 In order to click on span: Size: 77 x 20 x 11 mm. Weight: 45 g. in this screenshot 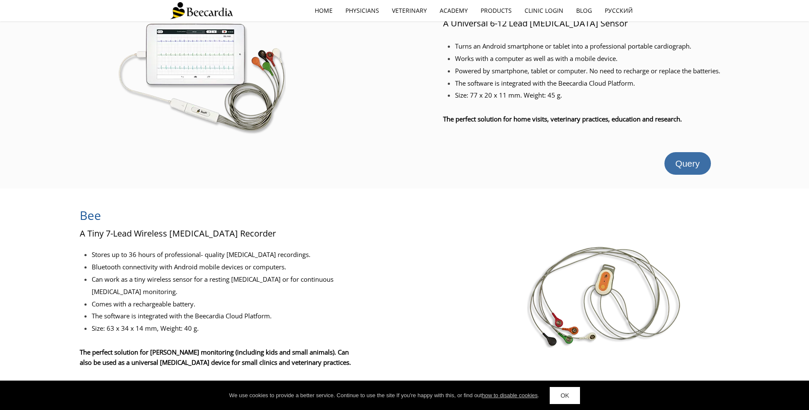, I will do `click(509, 95)`.